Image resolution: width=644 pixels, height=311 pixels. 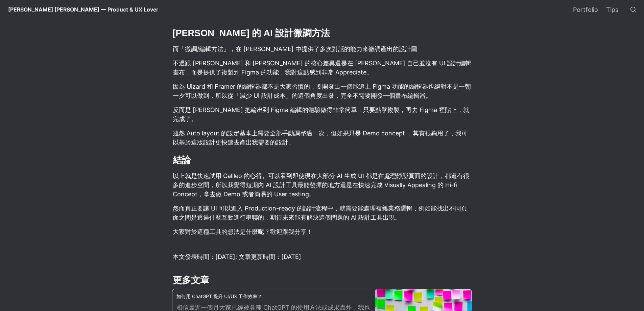 I want to click on h2: 結論, so click(x=322, y=160).